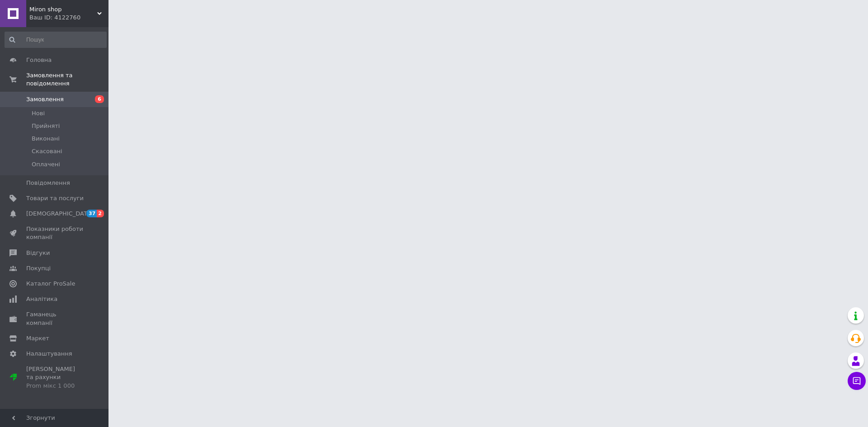 Image resolution: width=868 pixels, height=427 pixels. What do you see at coordinates (55, 233) in the screenshot?
I see `span: Показники роботи компанії` at bounding box center [55, 233].